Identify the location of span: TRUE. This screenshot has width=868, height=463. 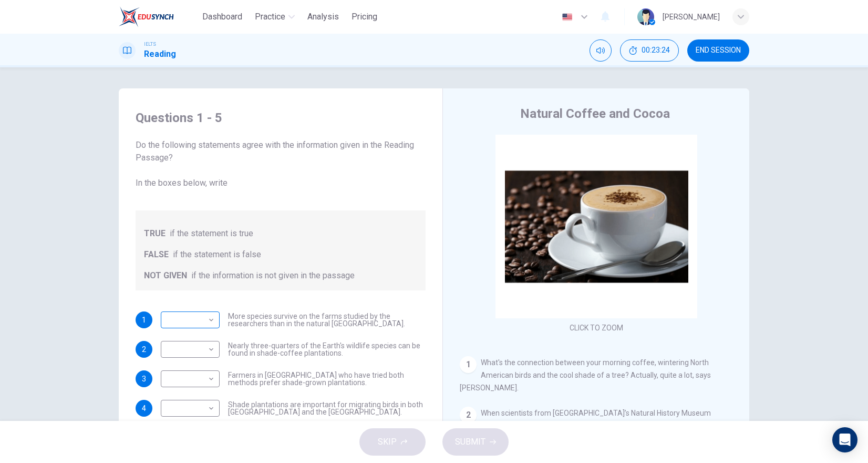
(154, 234).